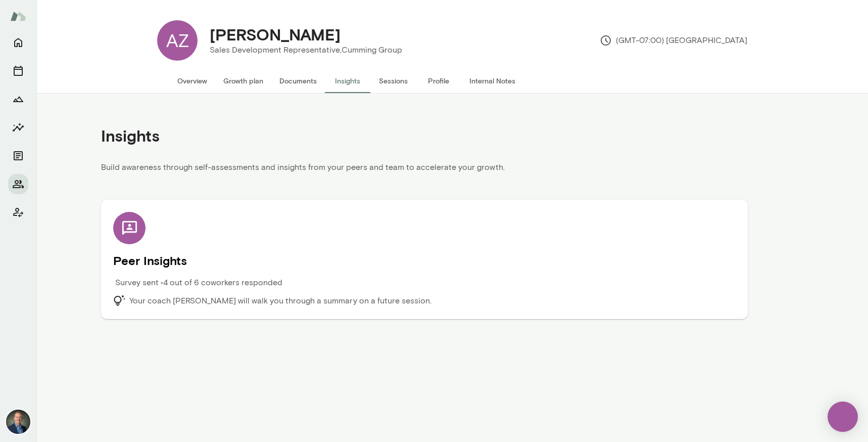  What do you see at coordinates (18, 16) in the screenshot?
I see `img: Mento` at bounding box center [18, 16].